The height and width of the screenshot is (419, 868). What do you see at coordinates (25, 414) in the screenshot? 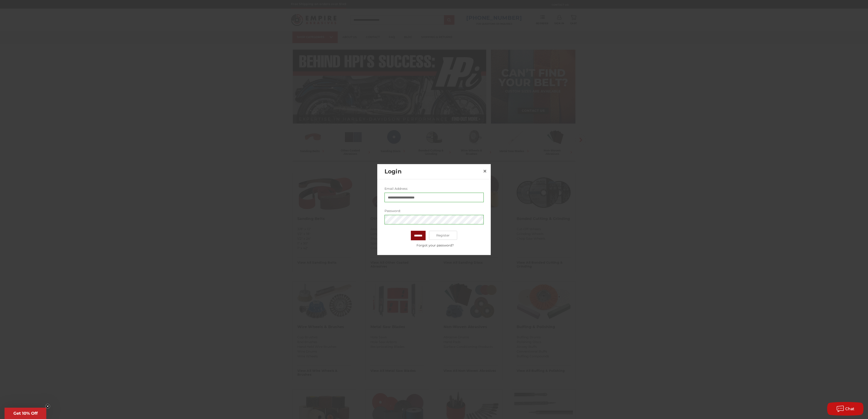
I see `span: Get 10% Off` at bounding box center [25, 414].